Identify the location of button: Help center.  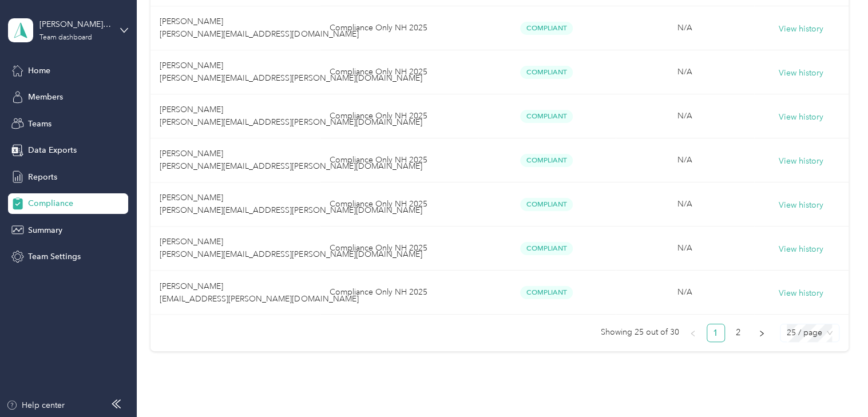
(35, 405).